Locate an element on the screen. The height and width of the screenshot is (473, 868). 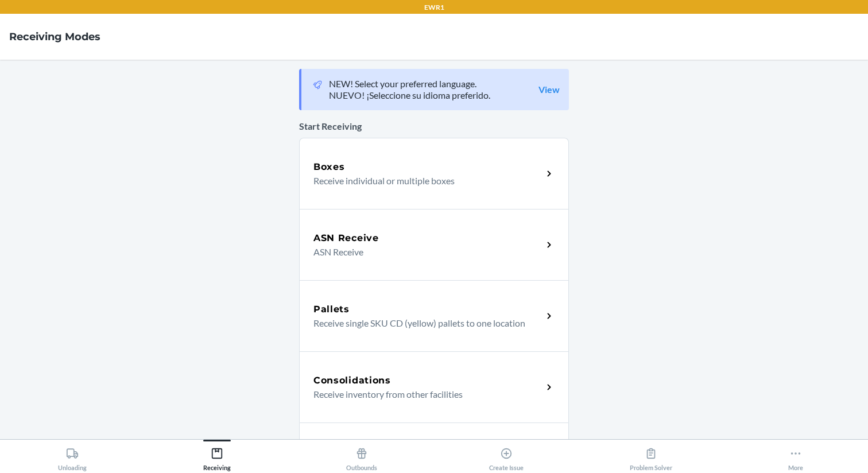
a: BoxesReceive individual or multiple boxes is located at coordinates (434, 173).